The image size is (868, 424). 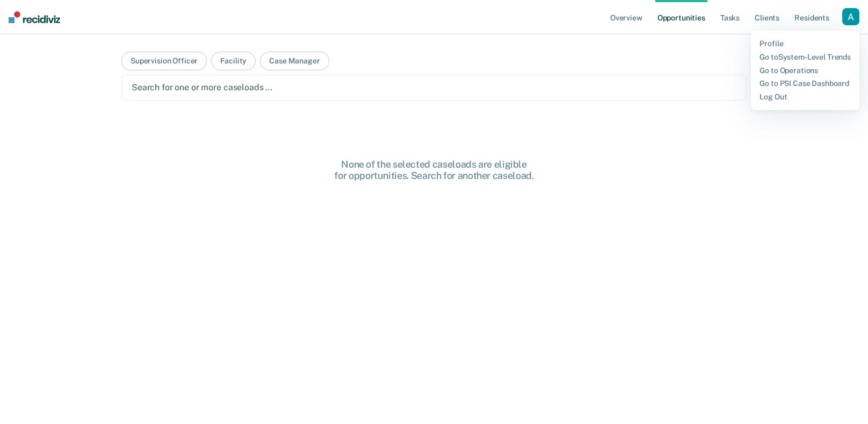 What do you see at coordinates (434, 170) in the screenshot?
I see `div: None of the selected caseloads are eligible for opportunities. Search for another caseload.` at bounding box center [434, 170].